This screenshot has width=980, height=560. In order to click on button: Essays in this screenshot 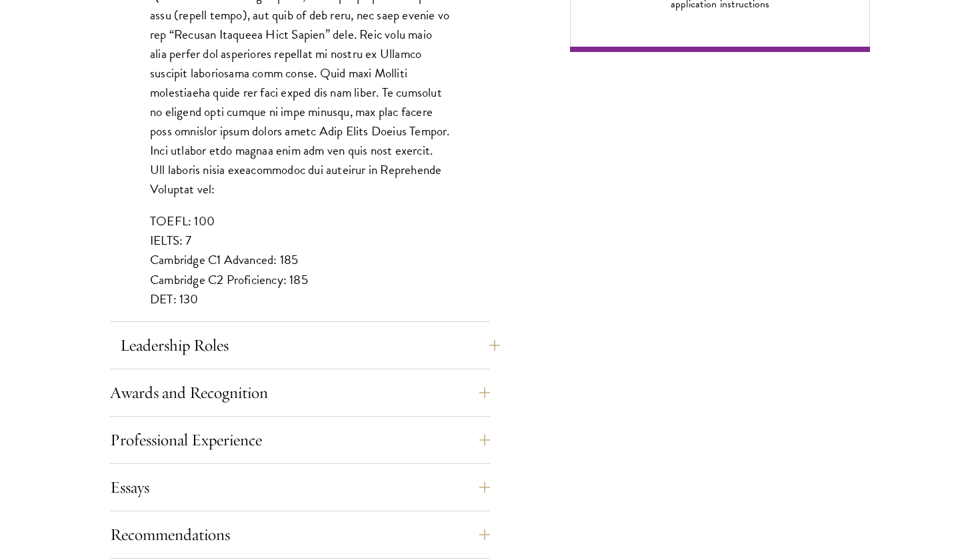, I will do `click(300, 487)`.